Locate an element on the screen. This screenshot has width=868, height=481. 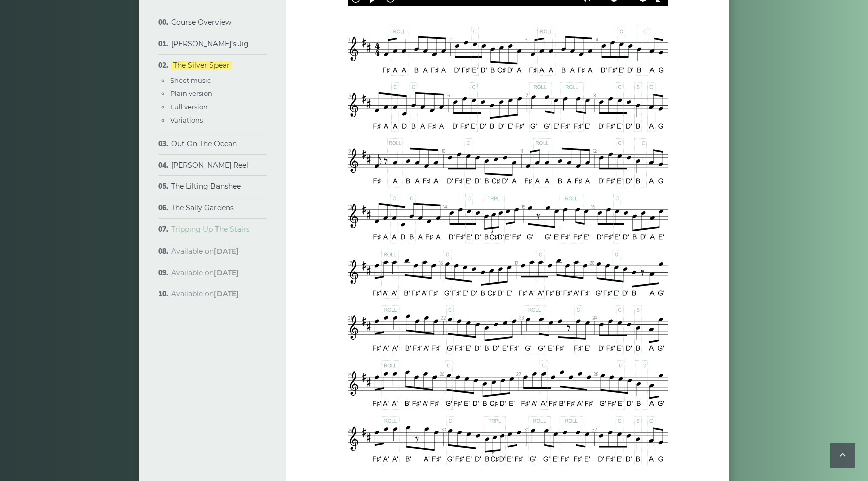
a: Full version is located at coordinates (189, 107).